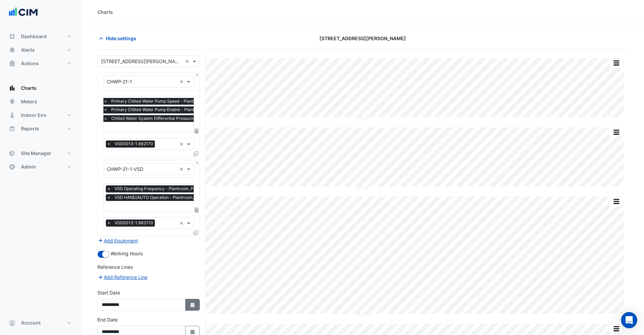 This screenshot has height=335, width=644. Describe the element at coordinates (40, 37) in the screenshot. I see `button: Dashboard` at that location.